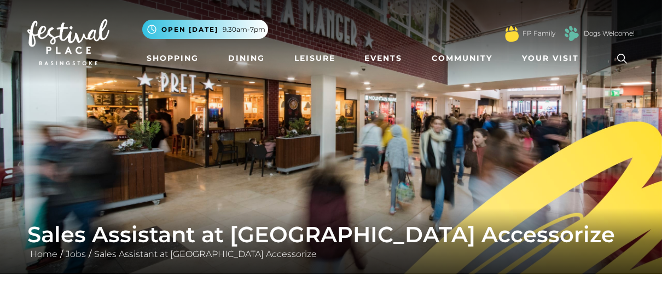  I want to click on a: Shopping, so click(172, 58).